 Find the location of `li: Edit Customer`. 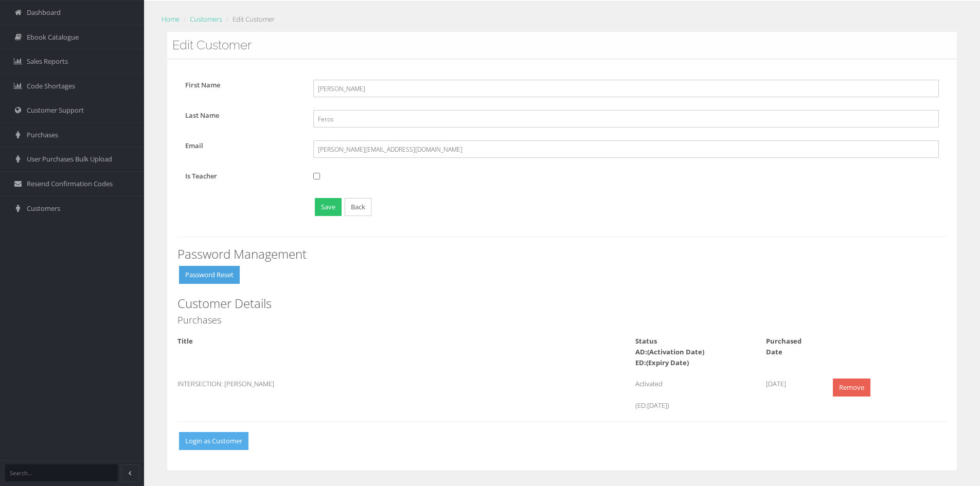

li: Edit Customer is located at coordinates (249, 19).